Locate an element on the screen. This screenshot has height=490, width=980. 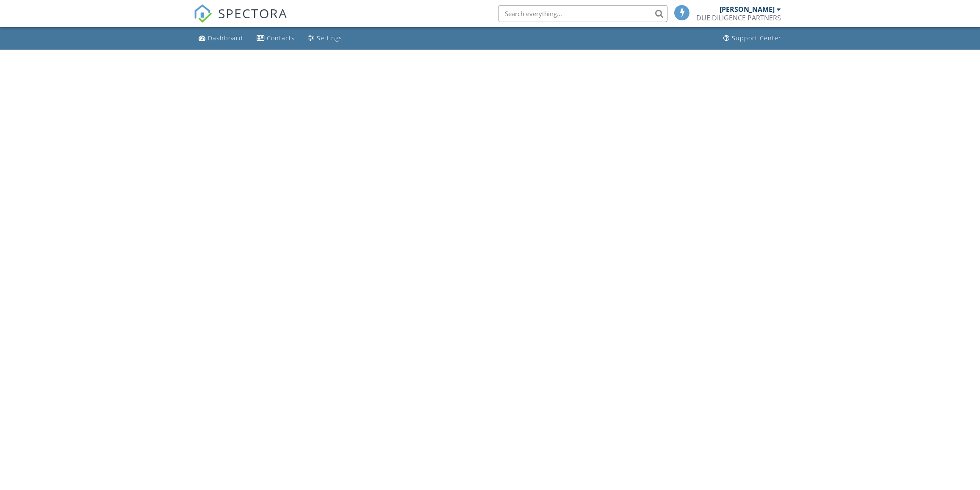
div: Contacts is located at coordinates (280, 38).